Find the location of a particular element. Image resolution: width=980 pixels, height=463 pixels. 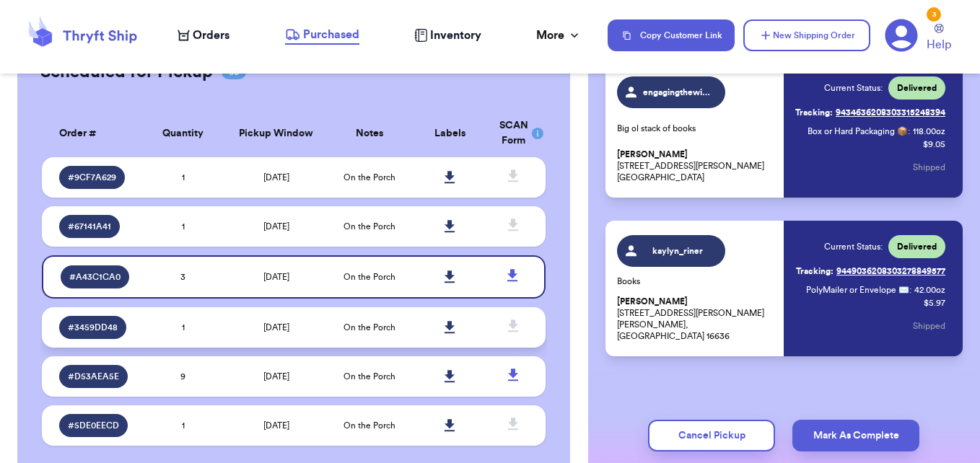

span: Box or Hard Packaging 📦 is located at coordinates (857, 132).